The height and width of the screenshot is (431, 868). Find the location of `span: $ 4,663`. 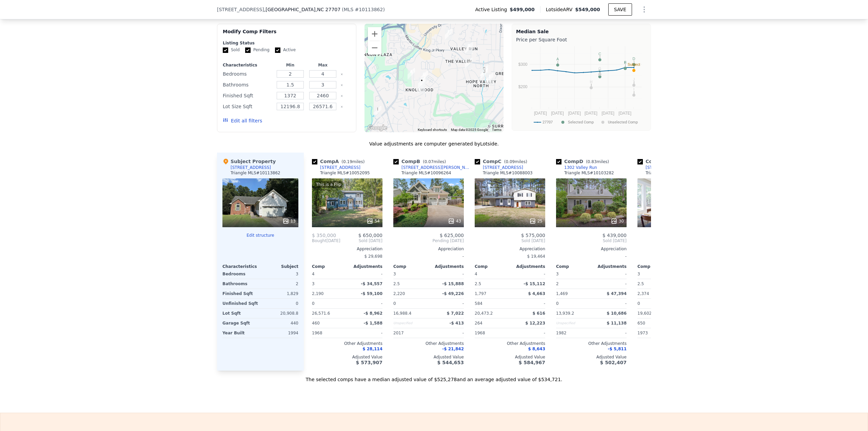

span: $ 4,663 is located at coordinates (537, 294).